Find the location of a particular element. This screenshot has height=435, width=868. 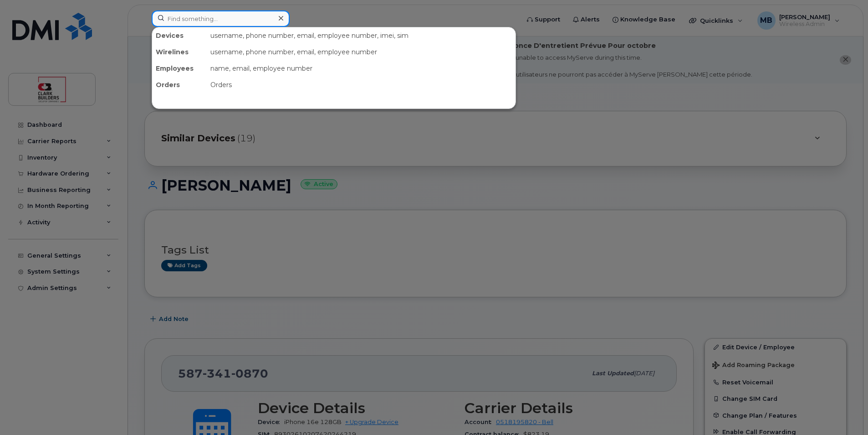

div: Wirelines is located at coordinates (180, 52).